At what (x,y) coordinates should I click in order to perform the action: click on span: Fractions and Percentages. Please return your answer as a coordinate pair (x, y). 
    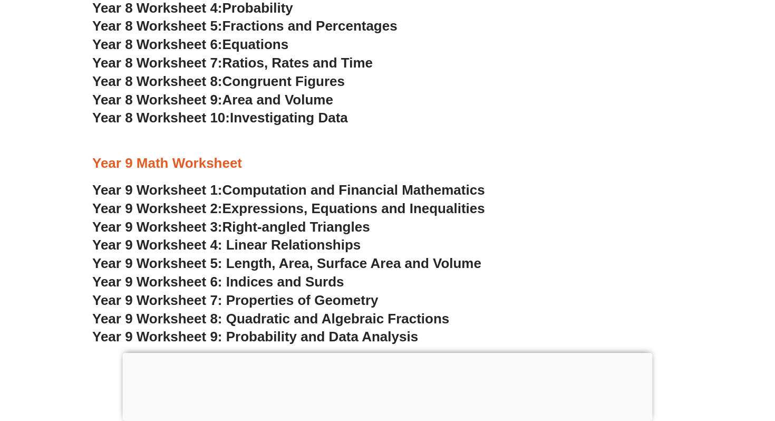
    Looking at the image, I should click on (310, 26).